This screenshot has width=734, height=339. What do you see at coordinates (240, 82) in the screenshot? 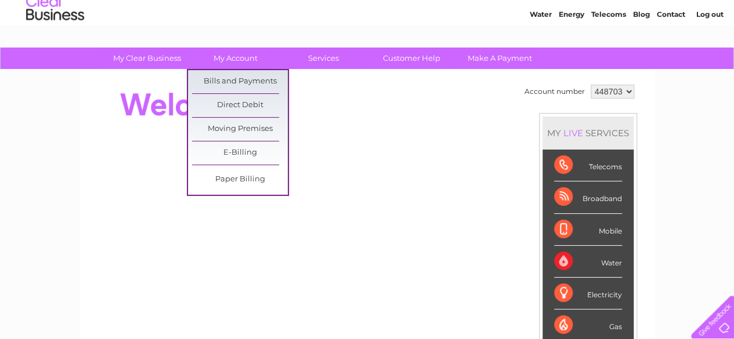
I see `a: Bills and Payments` at bounding box center [240, 82].